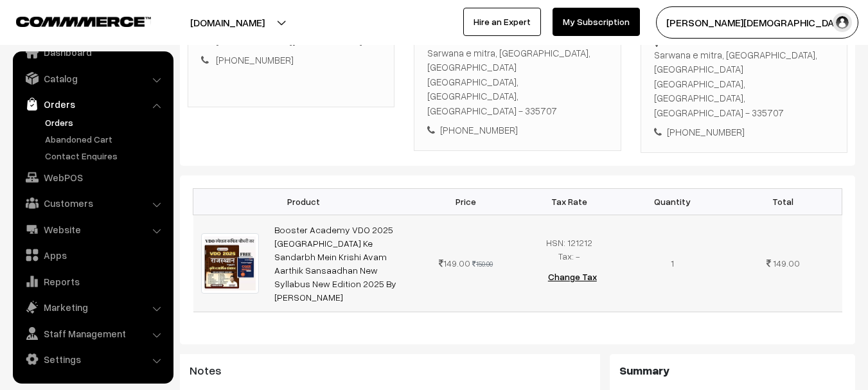  I want to click on button: Change Tax, so click(573, 277).